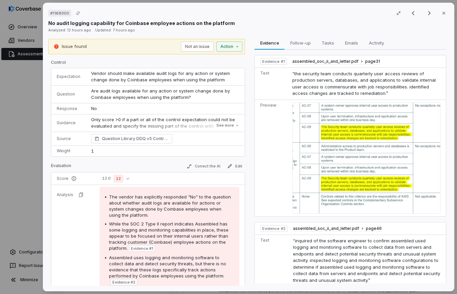 The image size is (457, 294). Describe the element at coordinates (135, 139) in the screenshot. I see `span: Question Library DDQ v5 Control Set Customer Facing API Security` at that location.